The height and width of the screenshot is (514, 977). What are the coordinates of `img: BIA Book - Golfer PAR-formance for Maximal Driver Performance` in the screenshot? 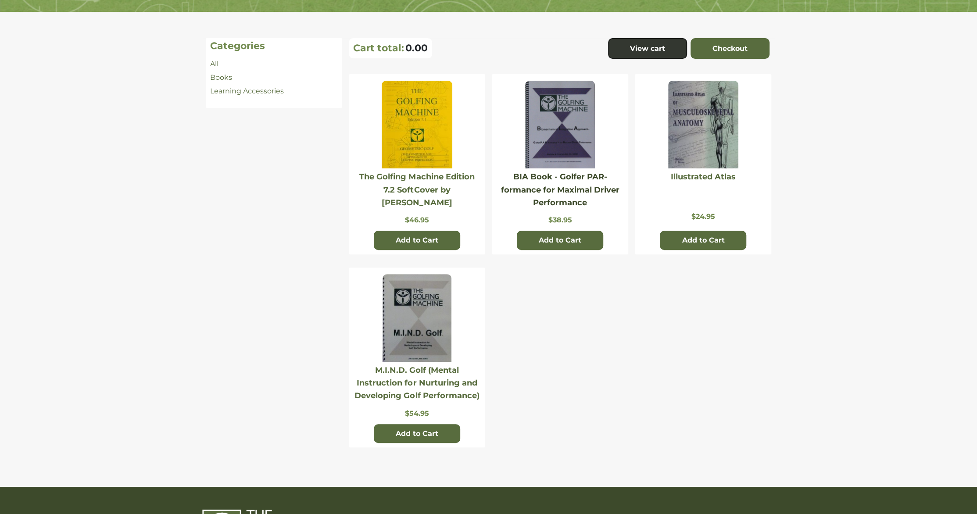 It's located at (560, 125).